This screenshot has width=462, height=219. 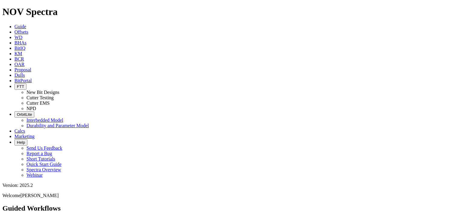 What do you see at coordinates (20, 131) in the screenshot?
I see `span: Calcs` at bounding box center [20, 131].